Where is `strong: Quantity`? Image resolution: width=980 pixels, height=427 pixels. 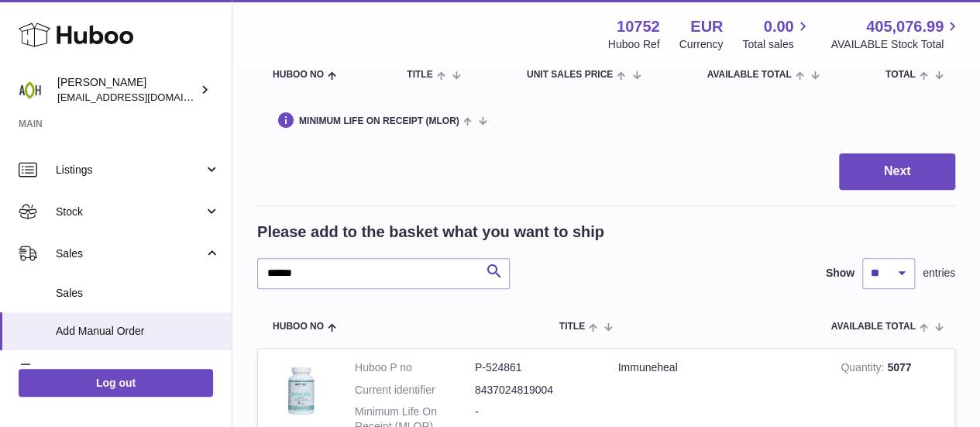
strong: Quantity is located at coordinates (864, 369).